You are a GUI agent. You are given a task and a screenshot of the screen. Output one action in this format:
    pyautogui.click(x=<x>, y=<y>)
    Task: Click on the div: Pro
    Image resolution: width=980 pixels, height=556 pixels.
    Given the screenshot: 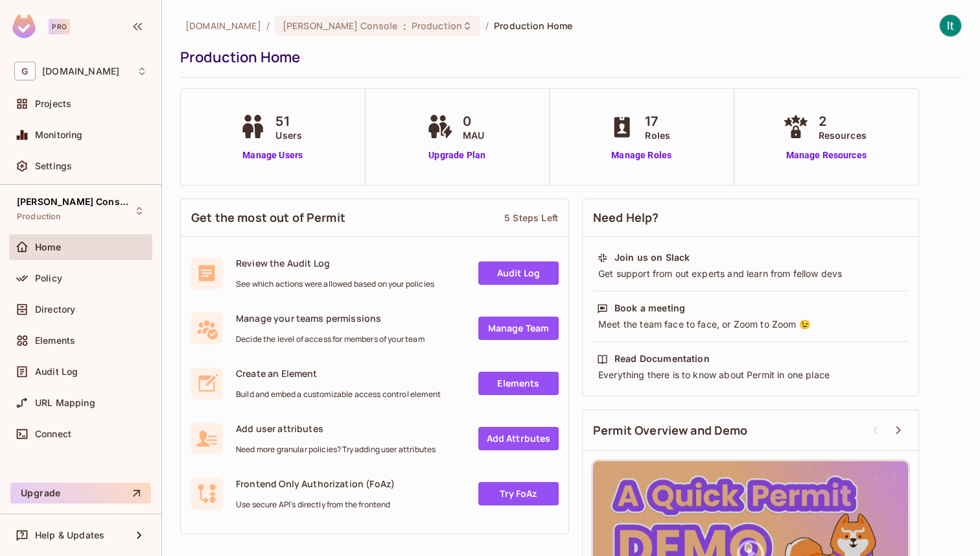 What is the action you would take?
    pyautogui.click(x=59, y=27)
    